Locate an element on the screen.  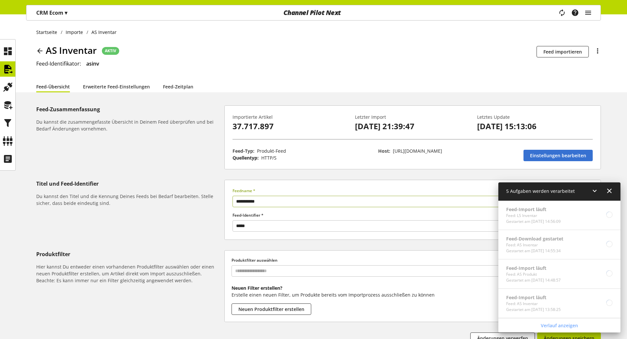
a: Verlauf anzeigen is located at coordinates (559, 325).